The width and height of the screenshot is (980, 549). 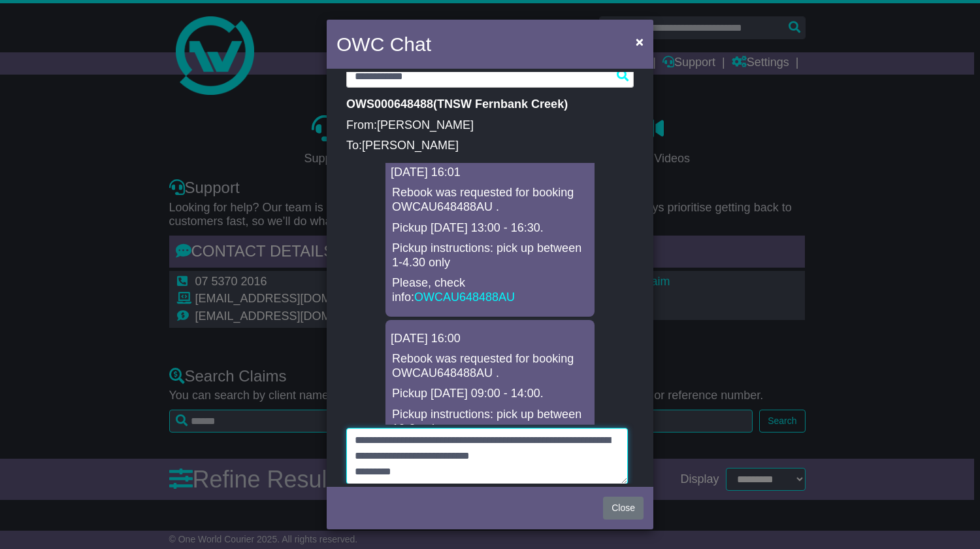 What do you see at coordinates (384, 44) in the screenshot?
I see `h4: OWC Chat` at bounding box center [384, 44].